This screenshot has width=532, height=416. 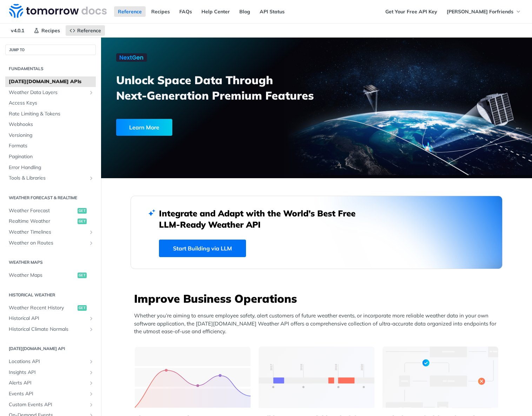 What do you see at coordinates (51, 157) in the screenshot?
I see `a: Pagination` at bounding box center [51, 157].